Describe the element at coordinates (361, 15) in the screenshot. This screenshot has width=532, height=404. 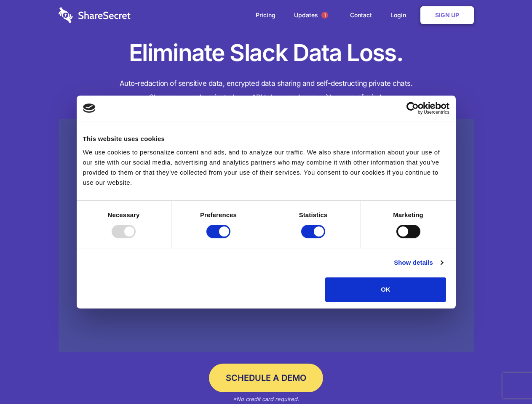
I see `a: Contact` at that location.